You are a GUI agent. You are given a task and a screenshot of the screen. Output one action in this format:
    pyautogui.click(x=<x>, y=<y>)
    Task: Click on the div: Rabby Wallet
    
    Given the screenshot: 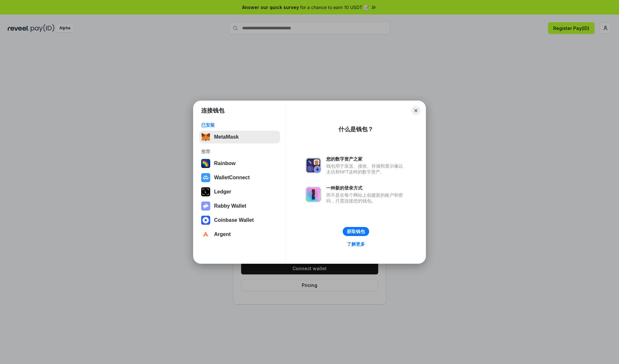 What is the action you would take?
    pyautogui.click(x=230, y=206)
    